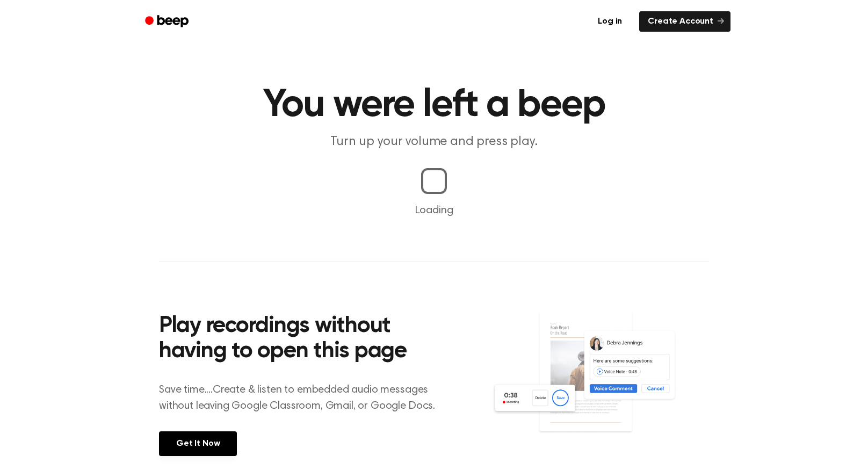  I want to click on p: Save time....Create & listen to embedded audio messages without leaving Google Classroom, Gmail, ..., so click(303, 398).